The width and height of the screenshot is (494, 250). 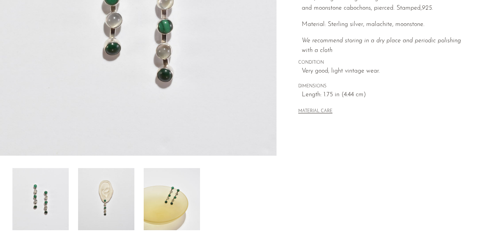 I want to click on i: We recommend storing in a dry place and periodic polishing with a cloth, so click(x=381, y=46).